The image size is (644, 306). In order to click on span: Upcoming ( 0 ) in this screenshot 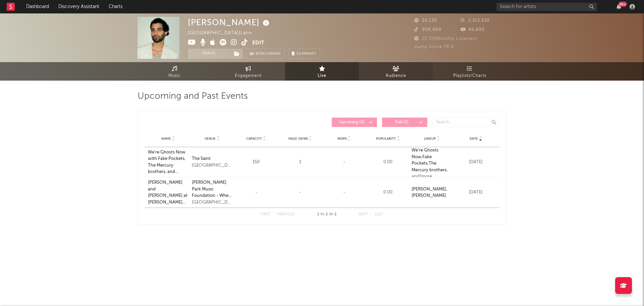, I will do `click(351, 122)`.